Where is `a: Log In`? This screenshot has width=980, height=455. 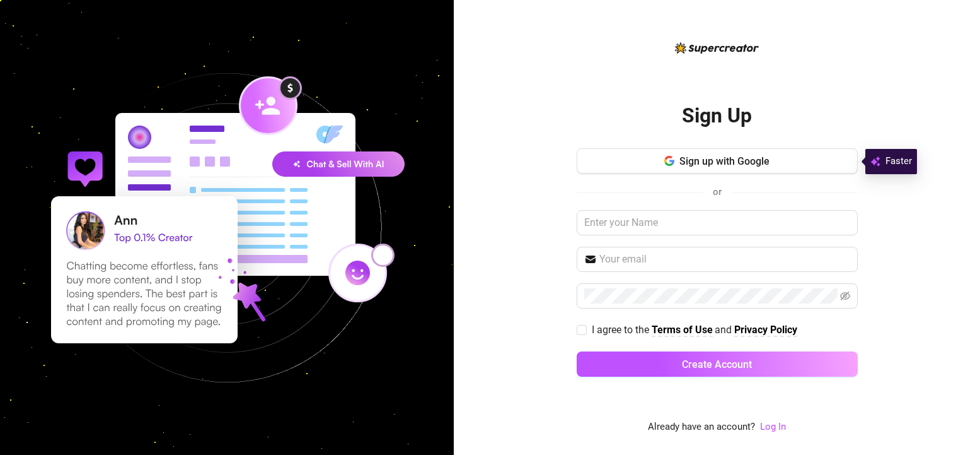
a: Log In is located at coordinates (773, 427).